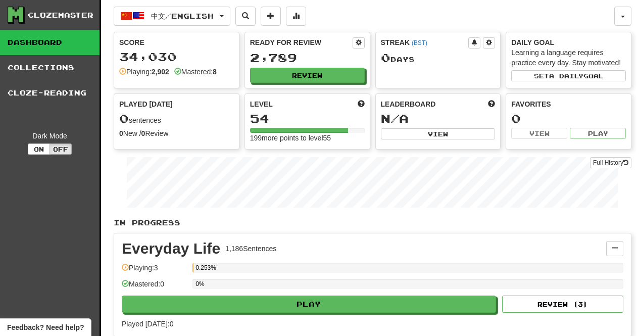  What do you see at coordinates (492, 104) in the screenshot?
I see `span: This week in points, UTC` at bounding box center [492, 104].